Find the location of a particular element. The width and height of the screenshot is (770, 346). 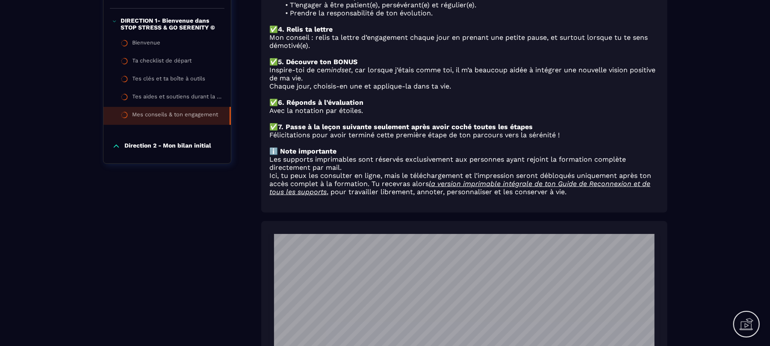

p: Inspire-toi de ce , car lorsque j’étais comme toi, il m’a beaucoup aidée à intégrer une nouvelle ... is located at coordinates (464, 74).